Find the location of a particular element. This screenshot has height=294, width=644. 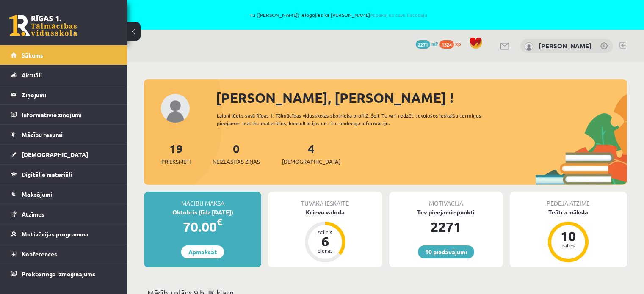

span: Neizlasītās ziņas is located at coordinates (236, 162).